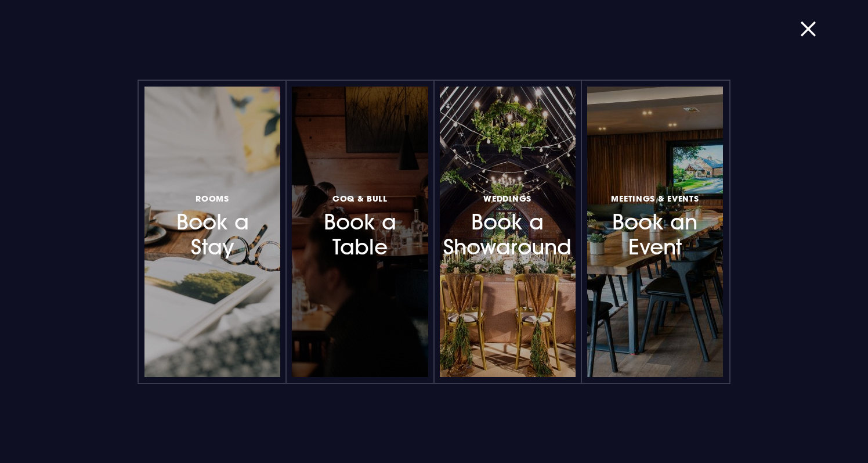  Describe the element at coordinates (212, 232) in the screenshot. I see `a: RoomsBook a Stay` at that location.